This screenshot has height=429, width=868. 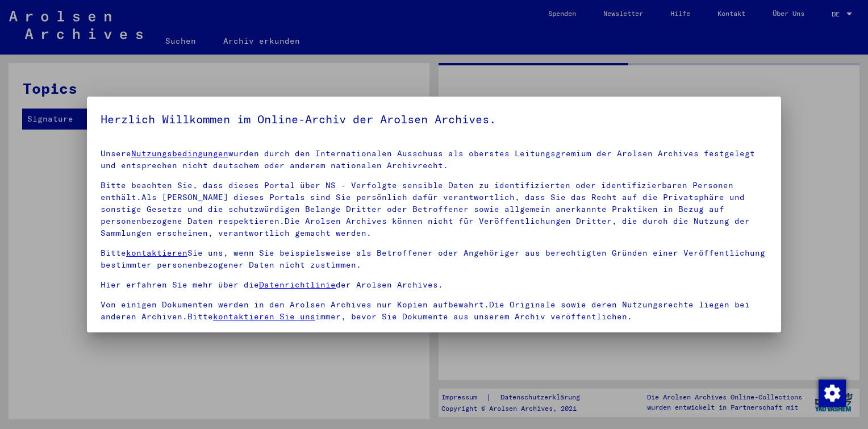 I want to click on a: kontaktieren, so click(x=157, y=253).